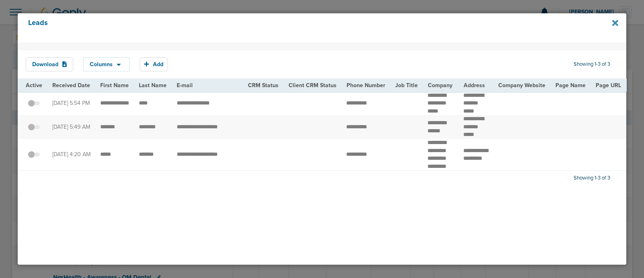  What do you see at coordinates (608, 85) in the screenshot?
I see `span: Page URL` at bounding box center [608, 85].